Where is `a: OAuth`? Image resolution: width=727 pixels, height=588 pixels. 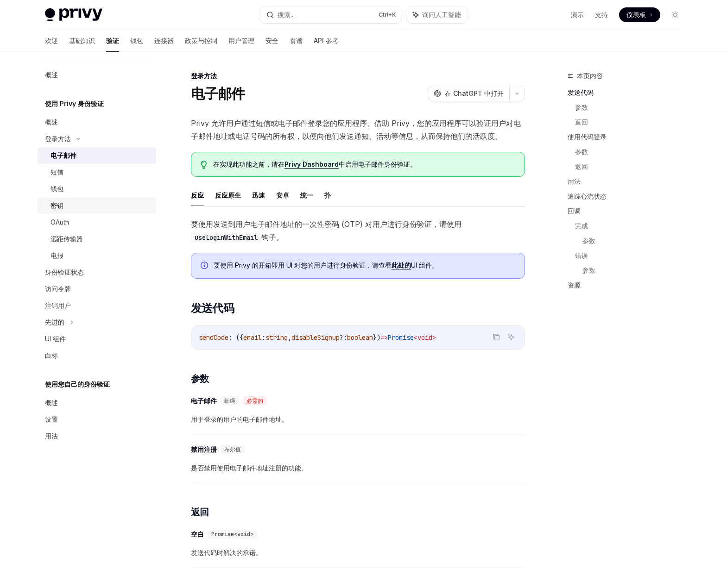
a: OAuth is located at coordinates (97, 222).